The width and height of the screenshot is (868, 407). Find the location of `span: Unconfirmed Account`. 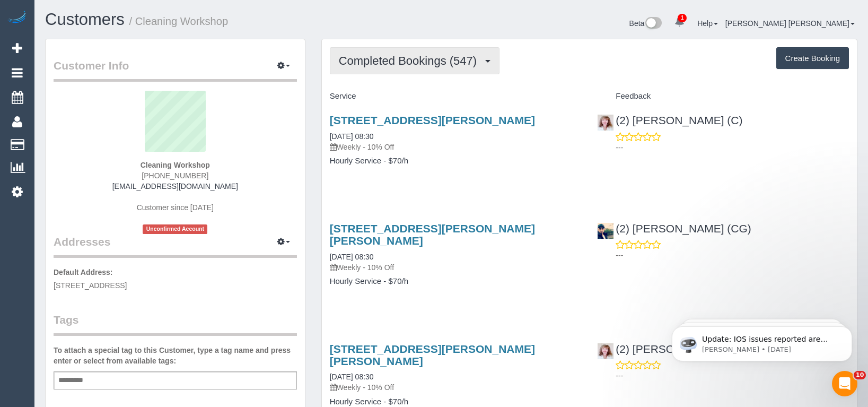

span: Unconfirmed Account is located at coordinates (175, 229).